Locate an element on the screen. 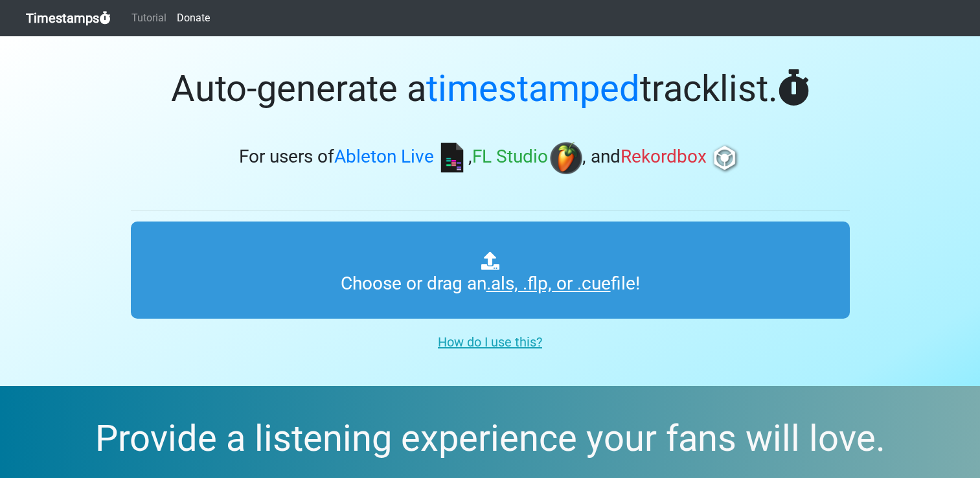  img: rb.png is located at coordinates (725, 158).